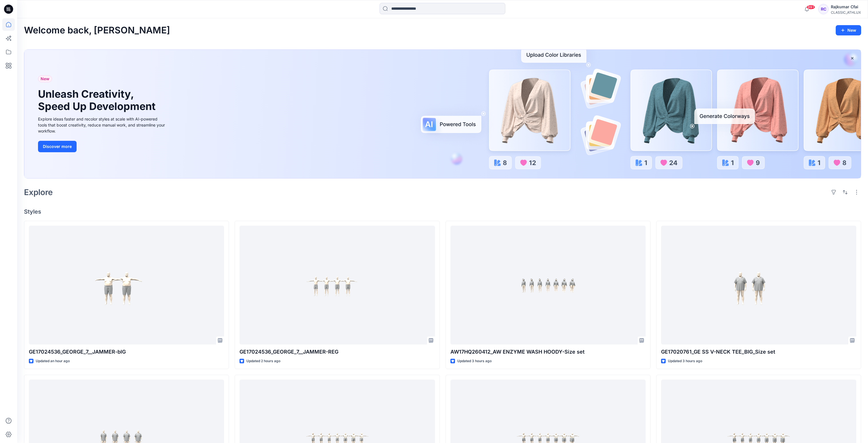  Describe the element at coordinates (337, 285) in the screenshot. I see `a: GE17024536_GEORGE_7__JAMMER-REG` at that location.